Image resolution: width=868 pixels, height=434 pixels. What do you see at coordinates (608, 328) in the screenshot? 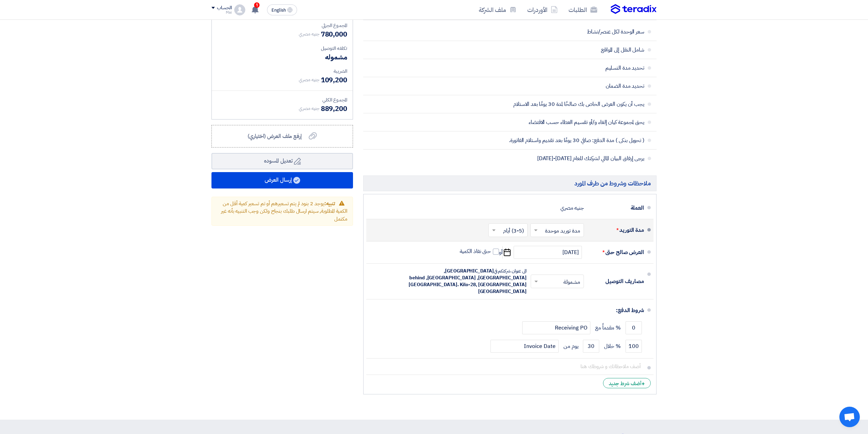
I see `span: % مقدماً مع` at bounding box center [608, 328].